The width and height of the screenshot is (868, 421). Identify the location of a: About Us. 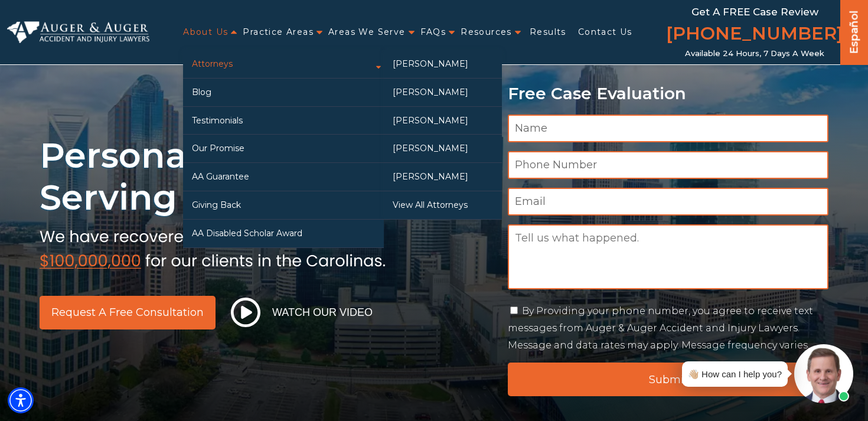
(206, 32).